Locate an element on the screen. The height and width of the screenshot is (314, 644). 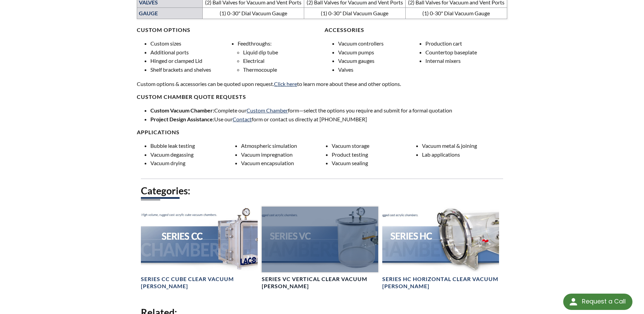
strong: Custom Vacuum Chamber: is located at coordinates (182, 110).